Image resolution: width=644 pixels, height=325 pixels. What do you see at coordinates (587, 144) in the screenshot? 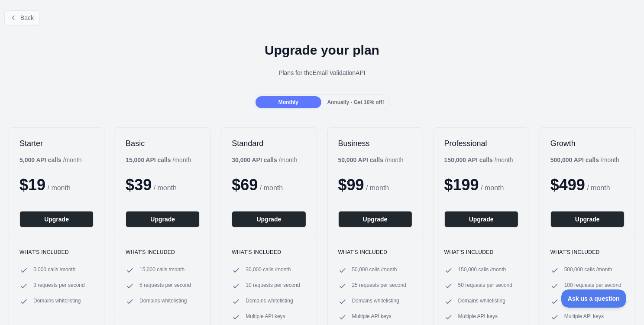
I see `h2: Growth` at bounding box center [587, 144].